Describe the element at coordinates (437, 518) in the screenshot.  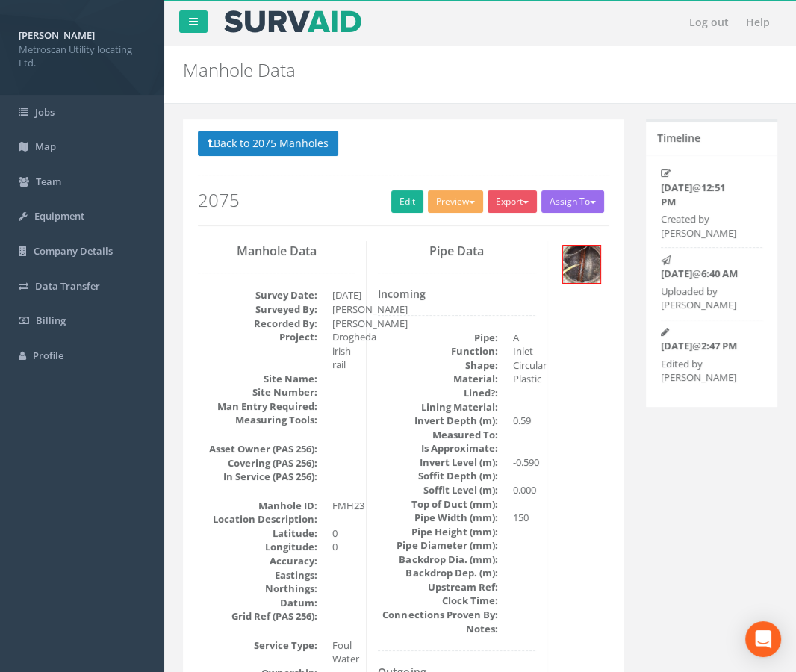
I see `dt: Pipe Width (mm):` at that location.